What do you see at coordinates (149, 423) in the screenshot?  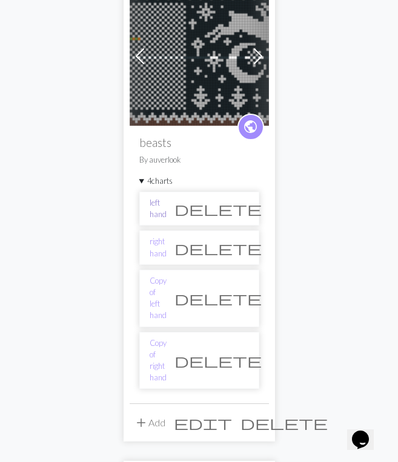 I see `button: Add` at bounding box center [149, 423].